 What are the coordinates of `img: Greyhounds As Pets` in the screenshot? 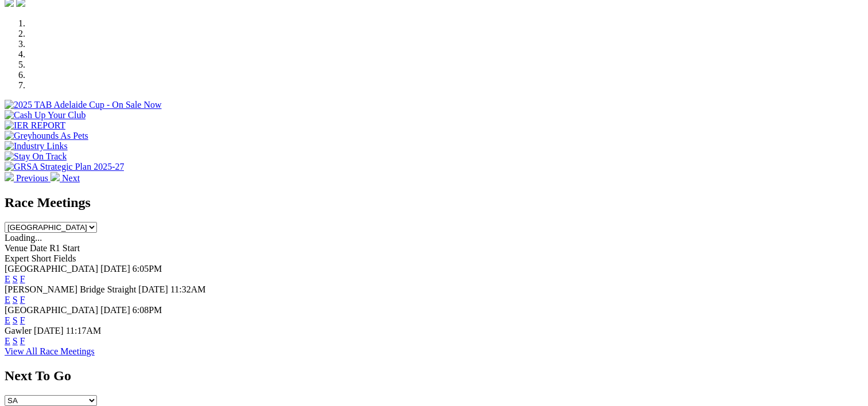 It's located at (47, 136).